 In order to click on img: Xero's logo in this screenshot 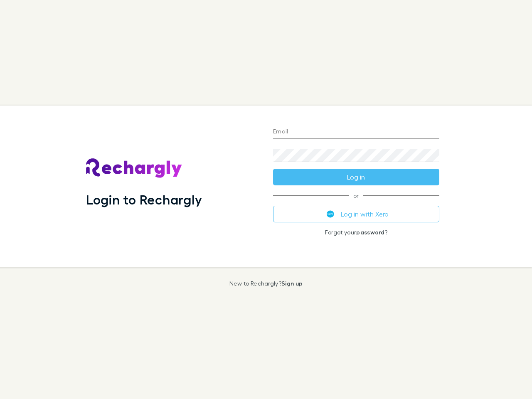, I will do `click(331, 214)`.